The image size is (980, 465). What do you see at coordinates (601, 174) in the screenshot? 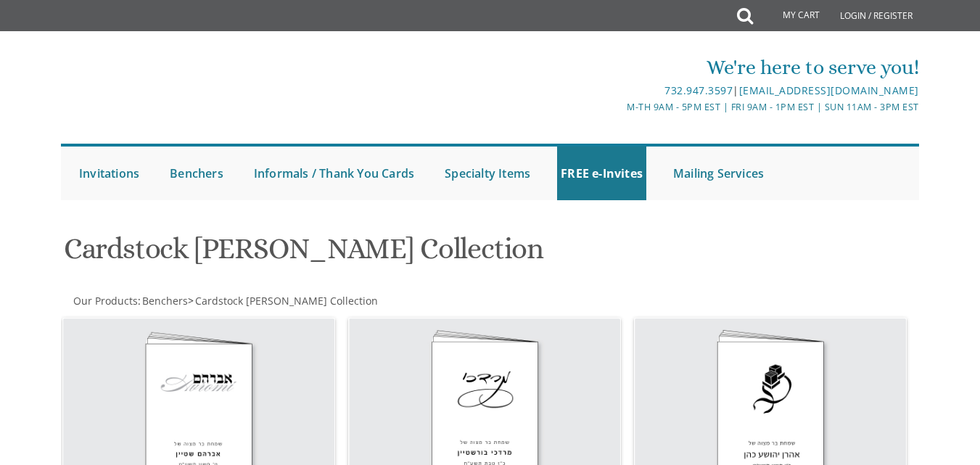
I see `a: FREE e-Invites` at bounding box center [601, 174].